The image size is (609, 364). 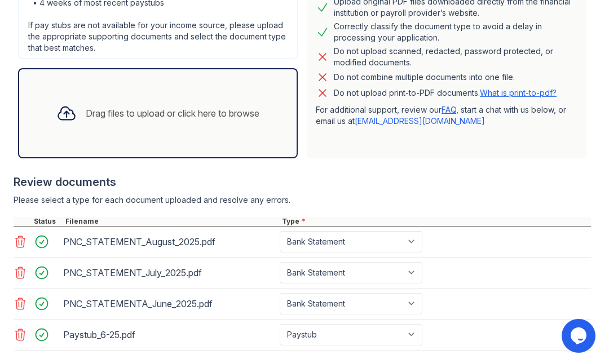 What do you see at coordinates (173, 113) in the screenshot?
I see `div: Drag files to upload or click here to browse` at bounding box center [173, 113].